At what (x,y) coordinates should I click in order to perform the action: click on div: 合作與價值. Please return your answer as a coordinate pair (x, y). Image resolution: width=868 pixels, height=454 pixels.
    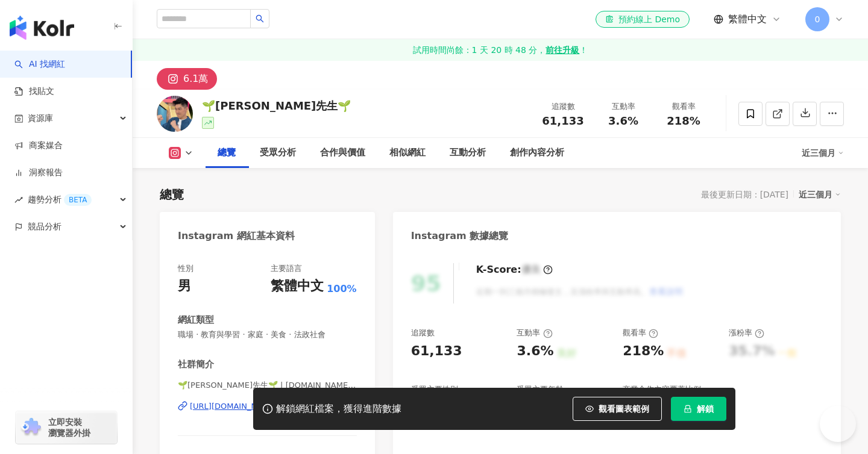
    Looking at the image, I should click on (343, 153).